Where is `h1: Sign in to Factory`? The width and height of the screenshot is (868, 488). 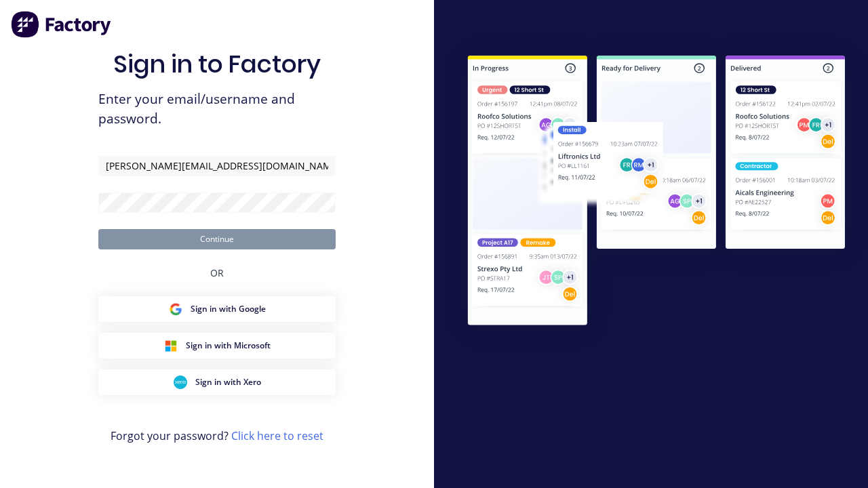 h1: Sign in to Factory is located at coordinates (217, 64).